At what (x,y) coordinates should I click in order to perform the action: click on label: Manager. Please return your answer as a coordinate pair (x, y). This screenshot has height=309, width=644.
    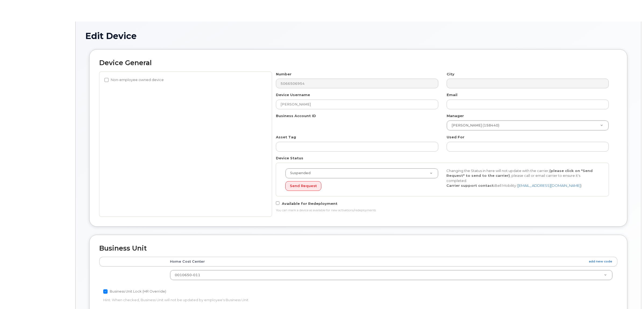
    Looking at the image, I should click on (455, 116).